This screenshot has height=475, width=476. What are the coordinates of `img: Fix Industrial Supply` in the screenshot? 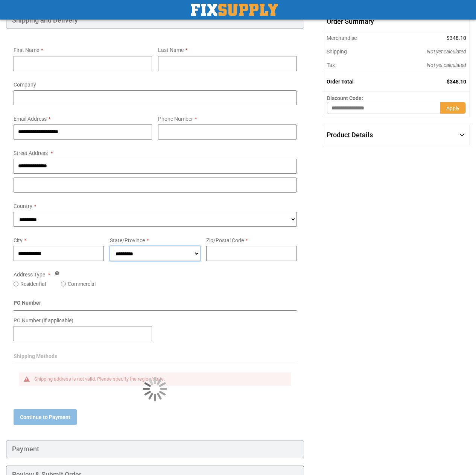 It's located at (234, 10).